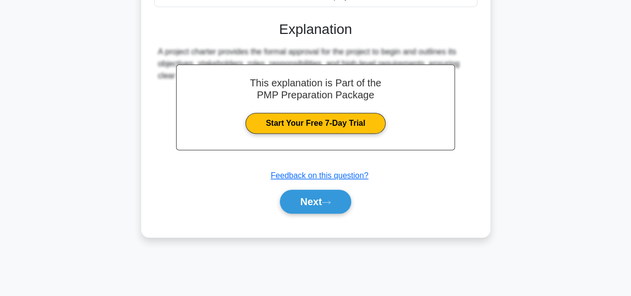 Image resolution: width=631 pixels, height=296 pixels. What do you see at coordinates (316, 64) in the screenshot?
I see `div: A project charter provides the formal approval for the project to begin and outlines its objectiv...` at bounding box center [316, 64].